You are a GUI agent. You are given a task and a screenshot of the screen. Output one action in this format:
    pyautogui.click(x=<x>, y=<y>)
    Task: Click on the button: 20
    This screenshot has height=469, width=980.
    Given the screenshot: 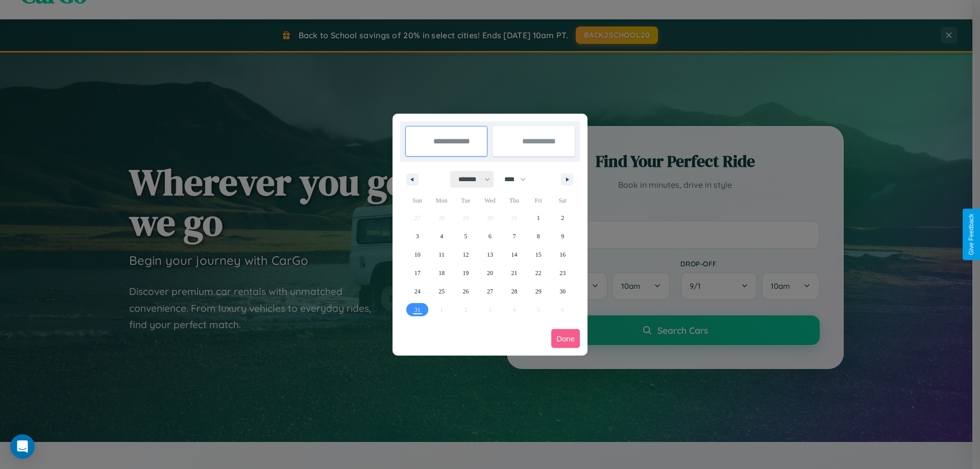 What is the action you would take?
    pyautogui.click(x=490, y=273)
    